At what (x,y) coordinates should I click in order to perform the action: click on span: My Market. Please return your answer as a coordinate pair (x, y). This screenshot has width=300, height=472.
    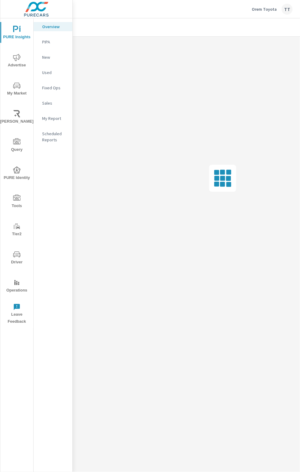
    Looking at the image, I should click on (17, 89).